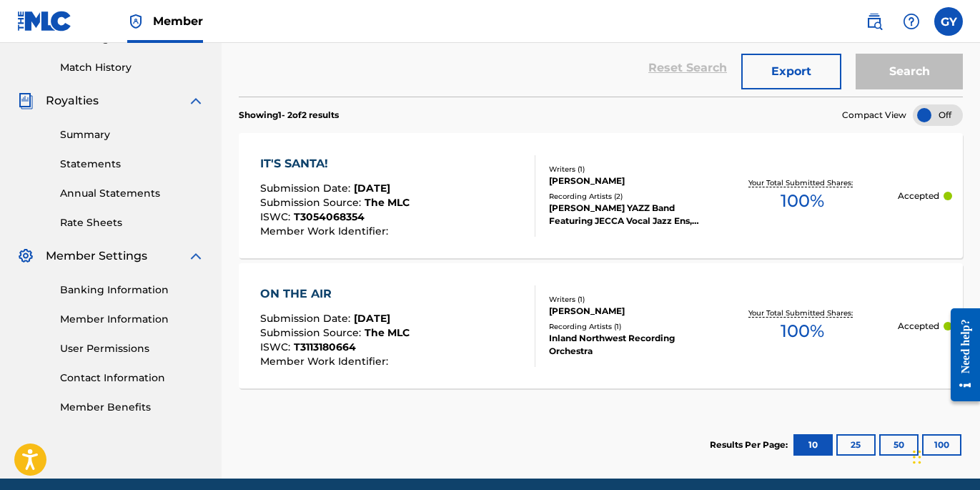  Describe the element at coordinates (329, 217) in the screenshot. I see `span: T3054068354` at that location.